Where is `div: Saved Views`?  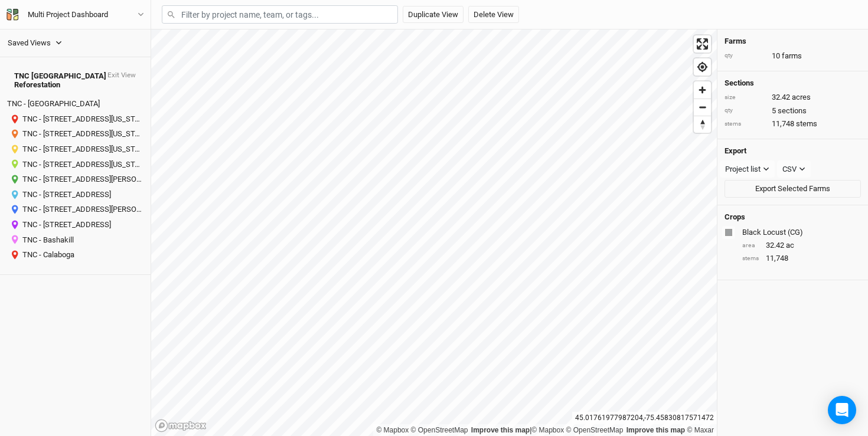
div: Saved Views is located at coordinates (29, 43).